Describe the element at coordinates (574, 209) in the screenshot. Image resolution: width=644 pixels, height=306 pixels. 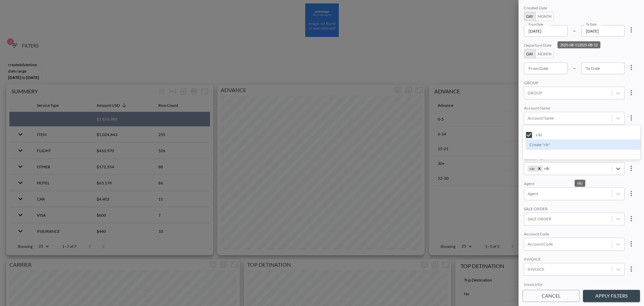
I see `div: SALE ORDER` at that location.